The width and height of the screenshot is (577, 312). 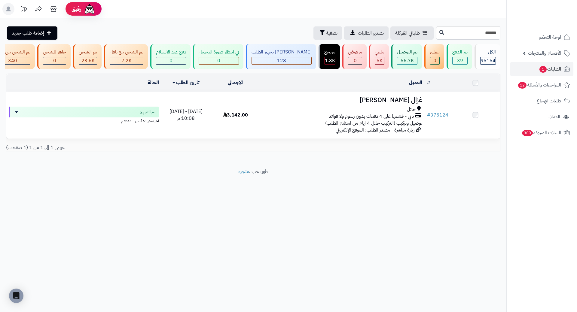 What do you see at coordinates (332, 33) in the screenshot?
I see `span: تصفية` at bounding box center [332, 33].